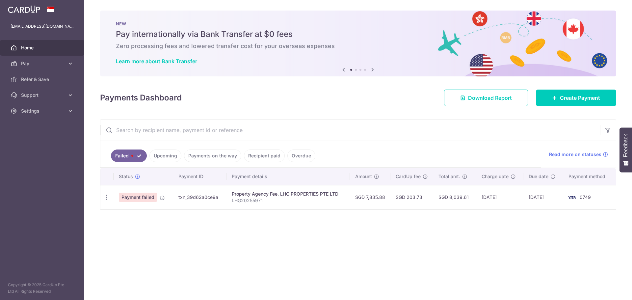 This screenshot has width=632, height=300. Describe the element at coordinates (576, 98) in the screenshot. I see `a: Create Payment` at that location.